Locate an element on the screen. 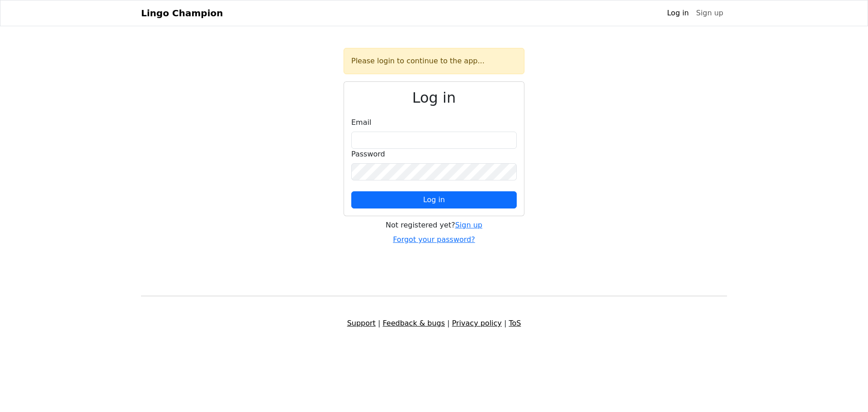 The height and width of the screenshot is (412, 868). a: ToS is located at coordinates (514, 323).